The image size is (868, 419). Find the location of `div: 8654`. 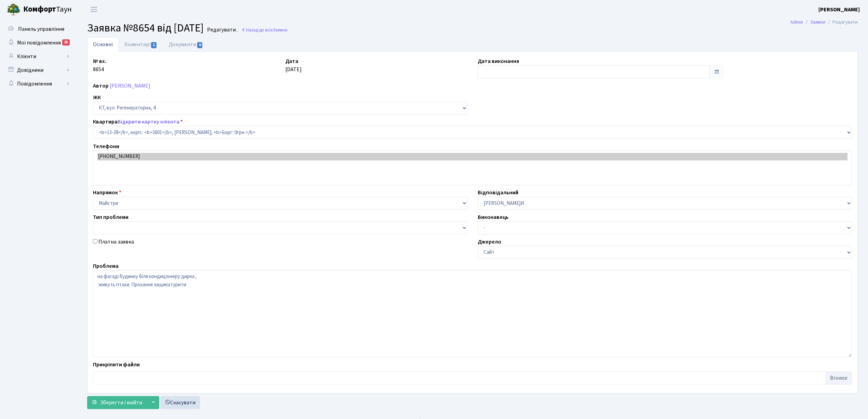

div: 8654 is located at coordinates (184, 67).